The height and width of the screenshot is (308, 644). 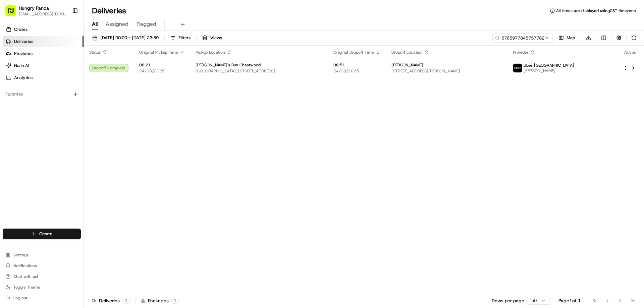 I want to click on span: Log out, so click(x=20, y=298).